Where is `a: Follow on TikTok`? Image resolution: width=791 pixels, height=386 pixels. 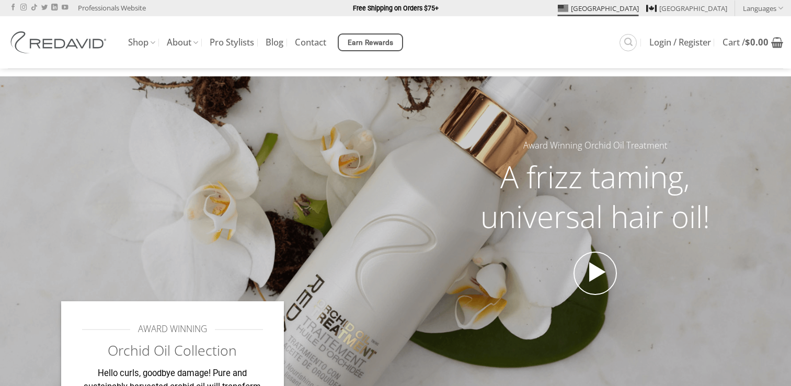
a: Follow on TikTok is located at coordinates (34, 8).